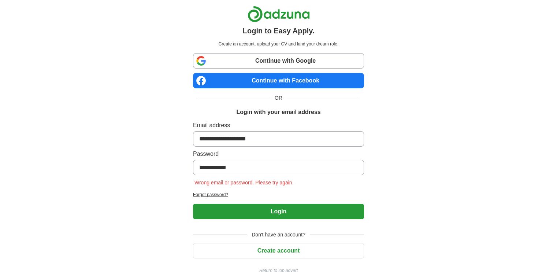 The width and height of the screenshot is (557, 272). What do you see at coordinates (278, 81) in the screenshot?
I see `a: Continue with Facebook` at bounding box center [278, 81].